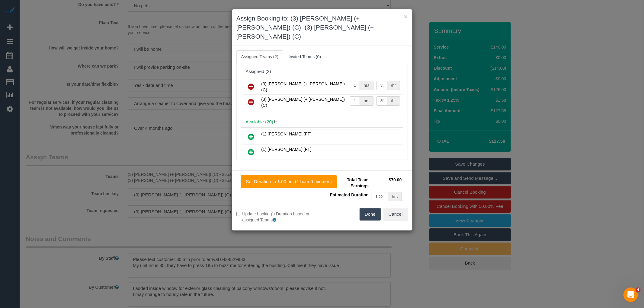 This screenshot has width=644, height=308. Describe the element at coordinates (277, 217) in the screenshot. I see `label: Update booking's Duration based on assigned Teams` at that location.